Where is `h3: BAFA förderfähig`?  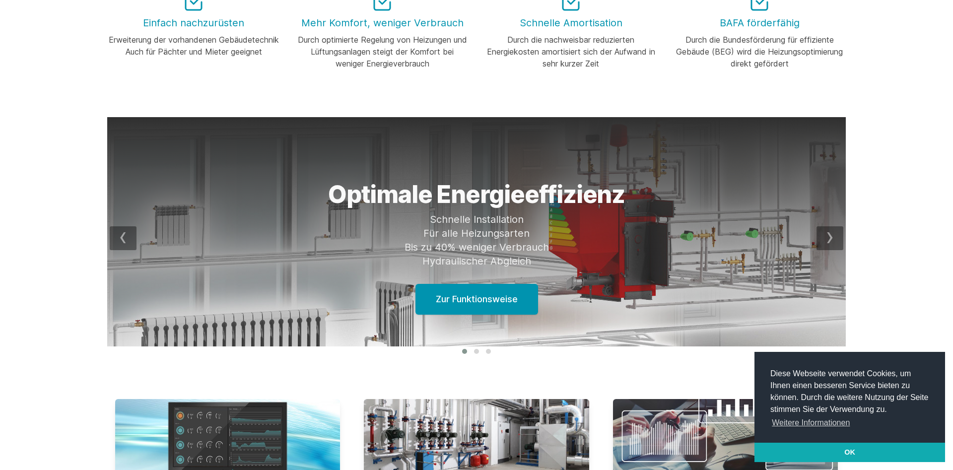 h3: BAFA förderfähig is located at coordinates (759, 23).